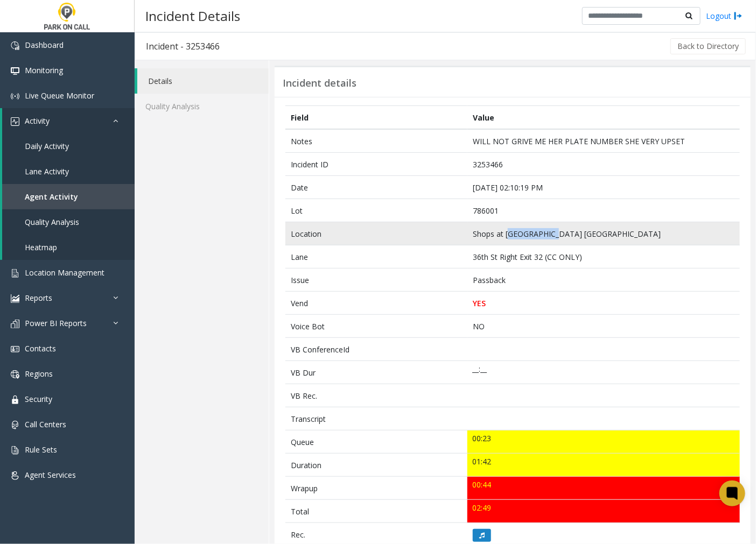  What do you see at coordinates (604, 465) in the screenshot?
I see `td: 01:42` at bounding box center [604, 465].